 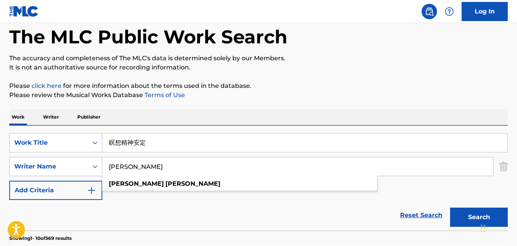 I want to click on img: help, so click(x=449, y=12).